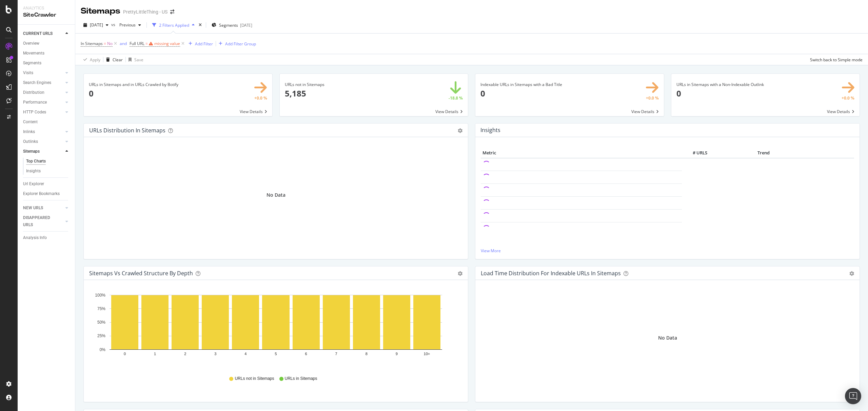  Describe the element at coordinates (581, 153) in the screenshot. I see `th: Metric` at that location.